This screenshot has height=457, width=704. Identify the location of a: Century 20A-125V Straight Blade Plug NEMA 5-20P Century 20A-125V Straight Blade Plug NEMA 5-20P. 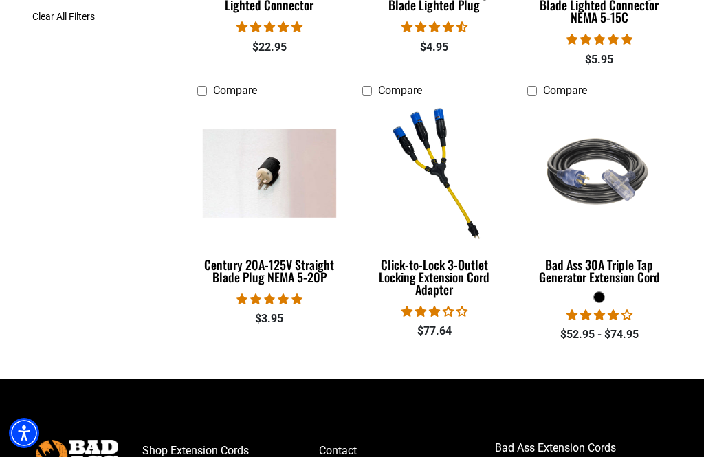
(269, 198).